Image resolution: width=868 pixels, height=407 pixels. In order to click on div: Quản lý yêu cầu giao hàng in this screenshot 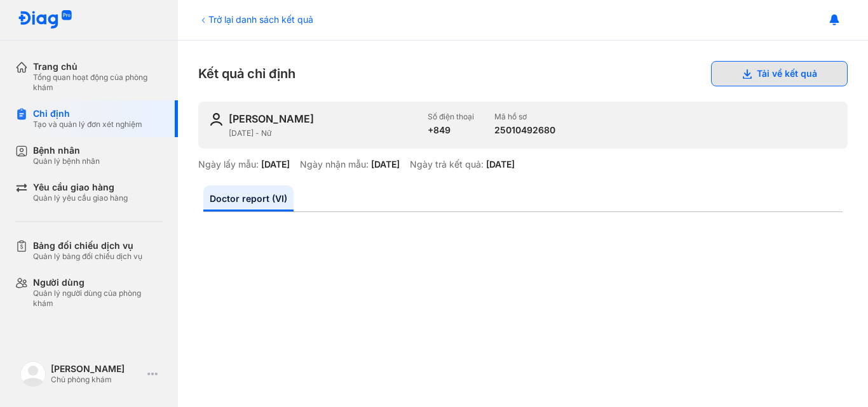, I will do `click(80, 198)`.